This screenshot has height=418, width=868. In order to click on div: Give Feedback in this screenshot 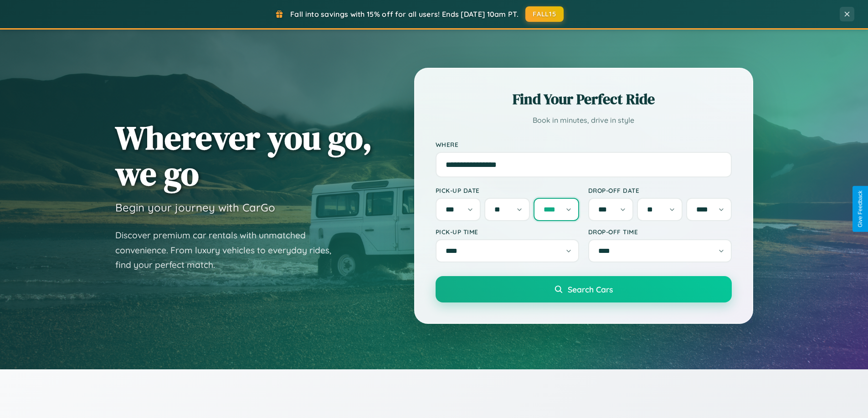, I will do `click(860, 209)`.